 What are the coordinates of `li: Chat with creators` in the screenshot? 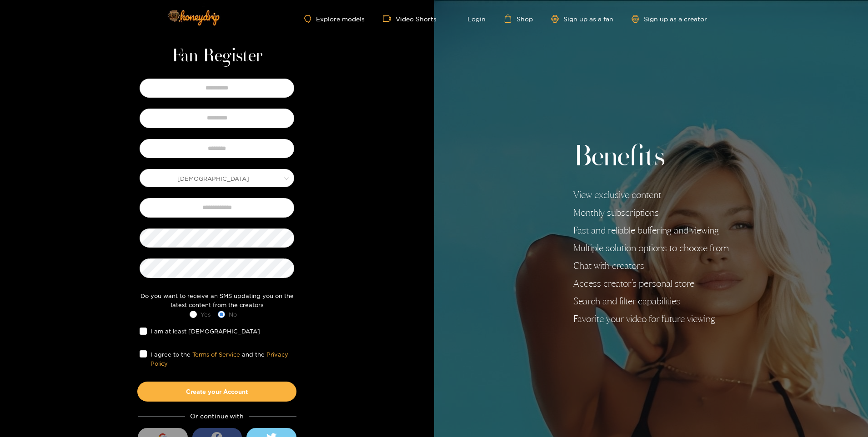 It's located at (651, 265).